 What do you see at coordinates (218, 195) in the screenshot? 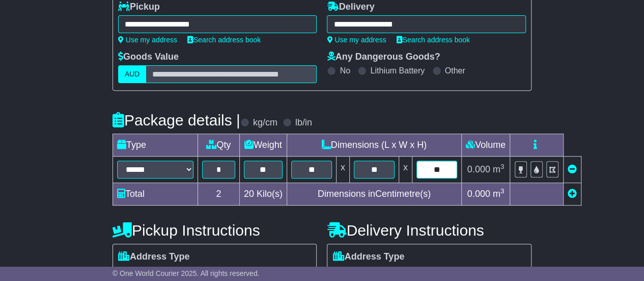
I see `td: 2` at bounding box center [218, 195].